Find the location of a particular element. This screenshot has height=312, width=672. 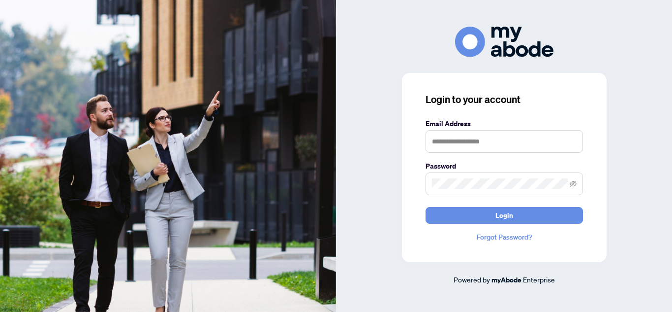

a: Forgot Password? is located at coordinates (504, 237).